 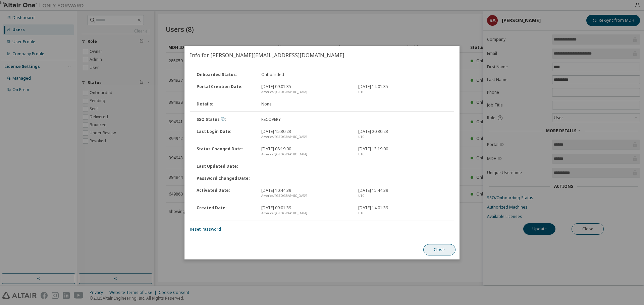 I want to click on div: Last Login Date :, so click(x=225, y=134).